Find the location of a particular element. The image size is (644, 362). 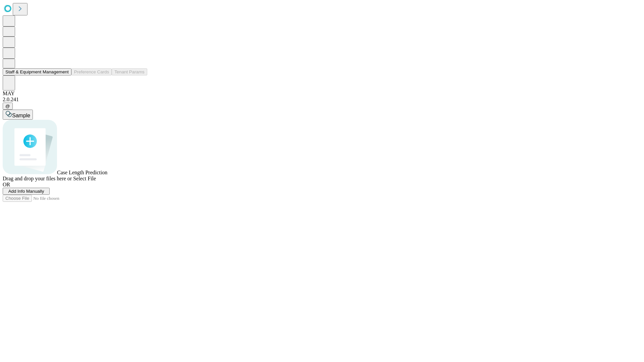

span: Add Info Manually is located at coordinates (26, 191).